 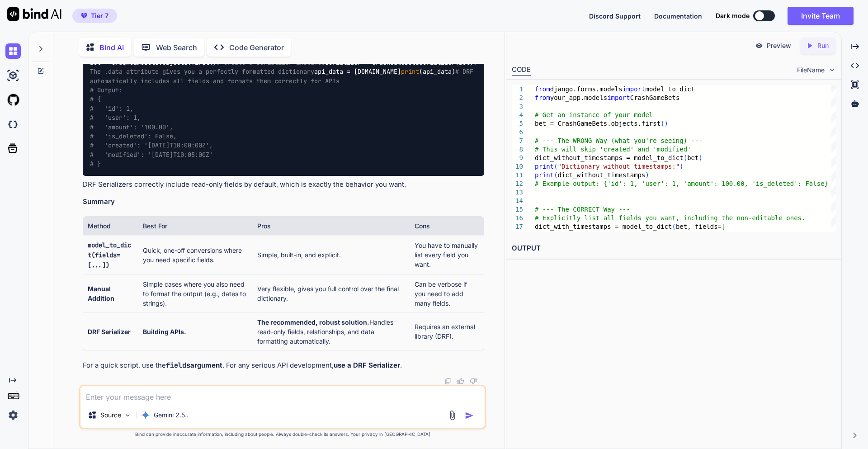 I want to click on strong: Manual Addition, so click(x=101, y=293).